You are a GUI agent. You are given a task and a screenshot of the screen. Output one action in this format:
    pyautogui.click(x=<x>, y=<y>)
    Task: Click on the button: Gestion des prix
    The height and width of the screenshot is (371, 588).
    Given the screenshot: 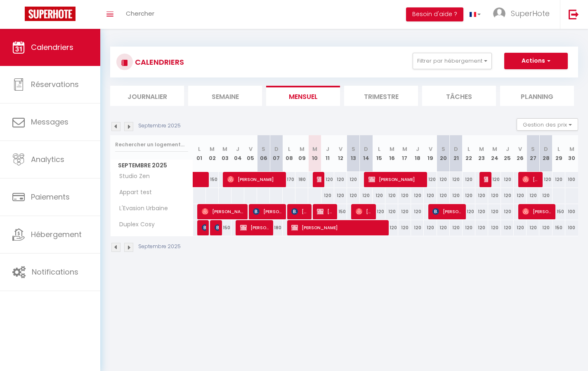 What is the action you would take?
    pyautogui.click(x=547, y=125)
    